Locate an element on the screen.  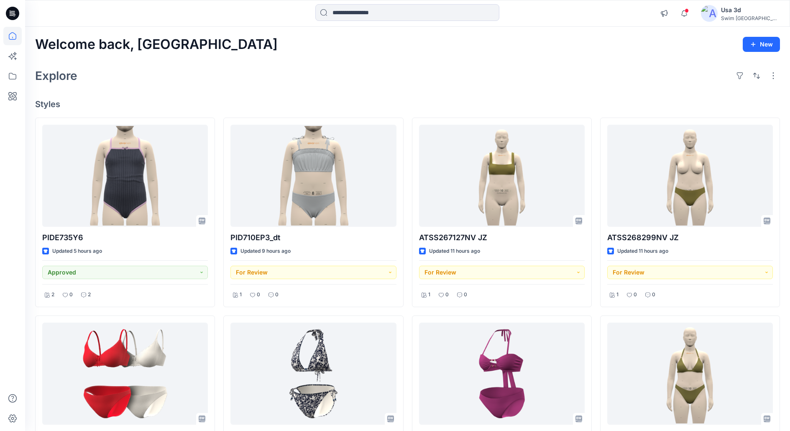
p: PIDE735Y6 is located at coordinates (125, 238).